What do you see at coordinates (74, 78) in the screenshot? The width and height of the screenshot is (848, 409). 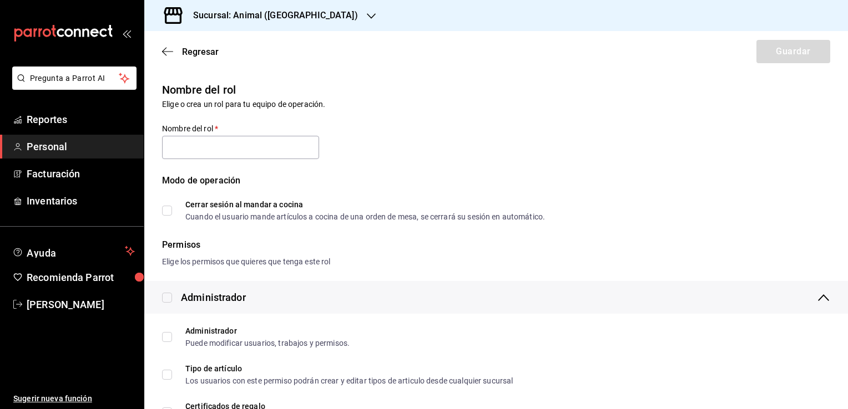 I see `span: Pregunta a Parrot AI` at bounding box center [74, 78].